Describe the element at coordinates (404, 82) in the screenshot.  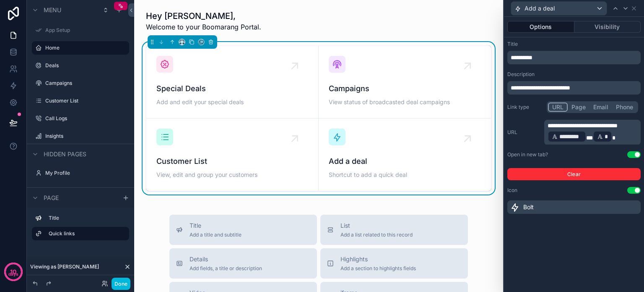
I see `a: CampaignsView status of broadcasted deal campaigns` at that location.